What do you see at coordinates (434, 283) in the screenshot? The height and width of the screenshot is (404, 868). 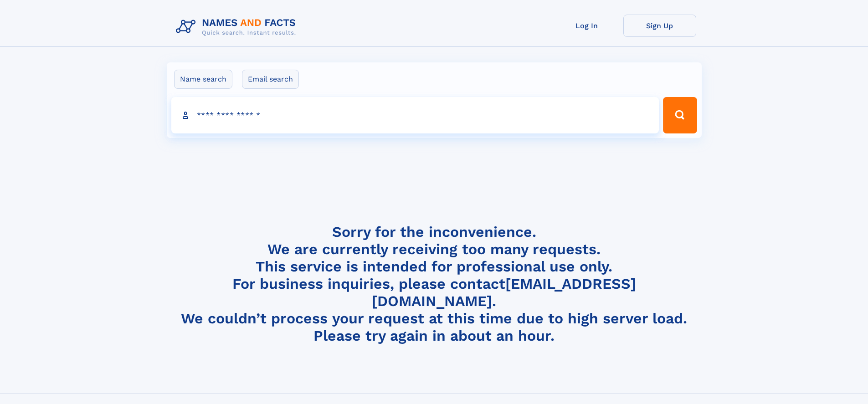 I see `h4: Sorry for the inconvenience. We are currently receiving too many requests. This service is intend...` at bounding box center [434, 283].